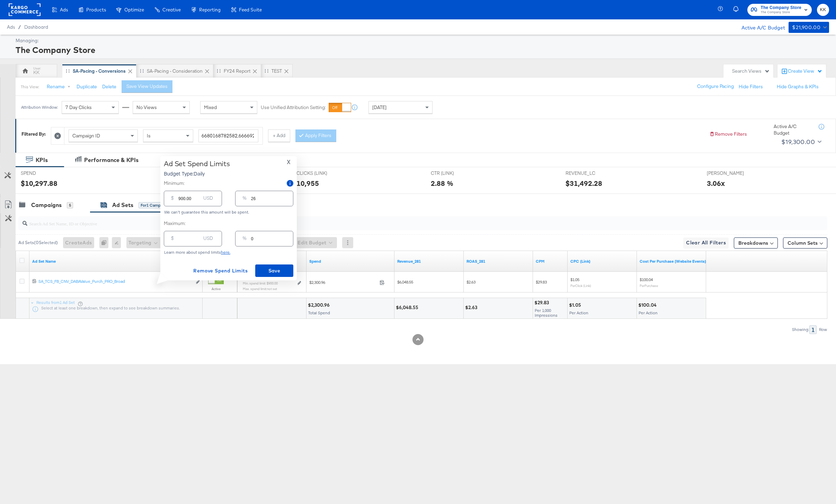 Image resolution: width=836 pixels, height=504 pixels. I want to click on span: $6,048.55, so click(405, 282).